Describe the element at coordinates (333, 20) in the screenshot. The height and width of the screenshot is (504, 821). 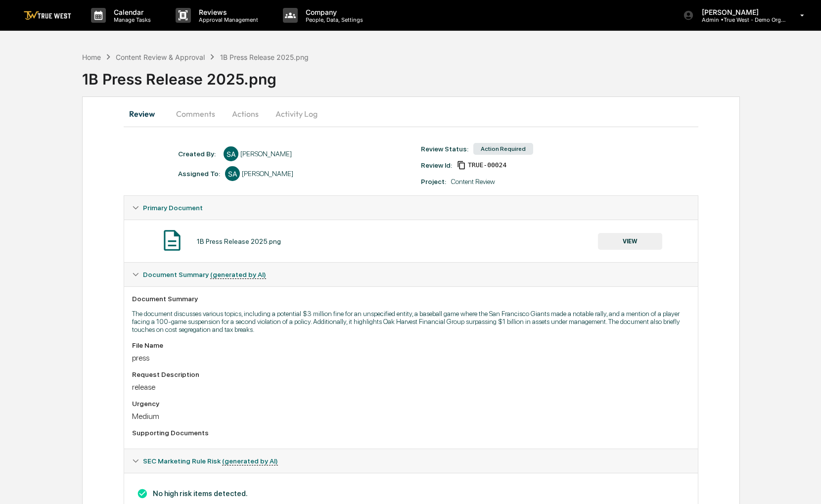
I see `p: People, Data, Settings` at that location.